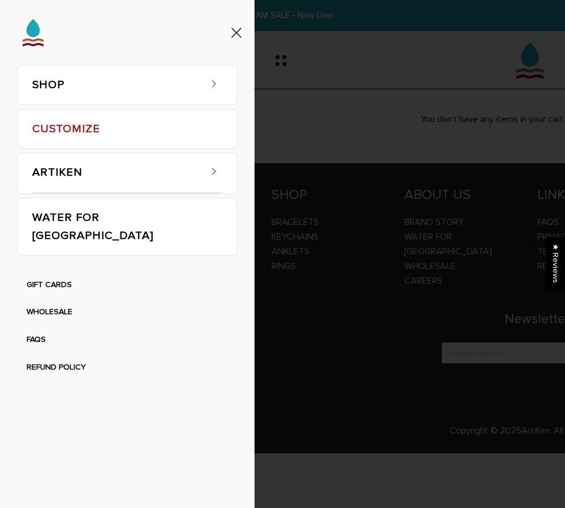 The image size is (565, 508). What do you see at coordinates (555, 263) in the screenshot?
I see `div: Click to open Judge.me floating reviews tab` at bounding box center [555, 263].